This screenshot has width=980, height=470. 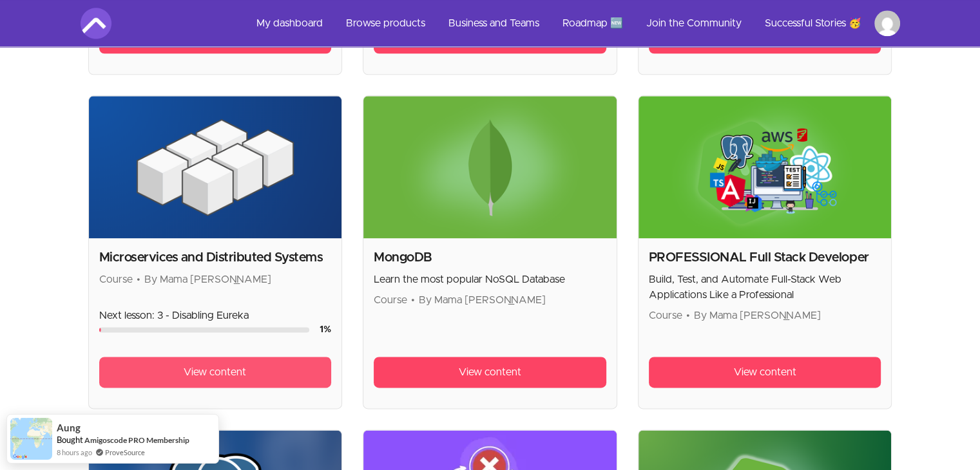 I want to click on a: ProveSource, so click(x=125, y=452).